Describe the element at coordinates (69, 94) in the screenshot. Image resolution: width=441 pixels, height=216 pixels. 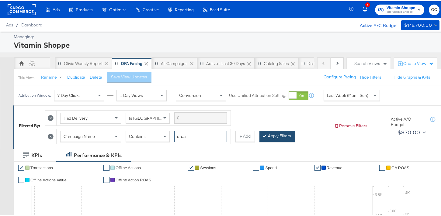
I see `span: 7 Day Clicks` at that location.